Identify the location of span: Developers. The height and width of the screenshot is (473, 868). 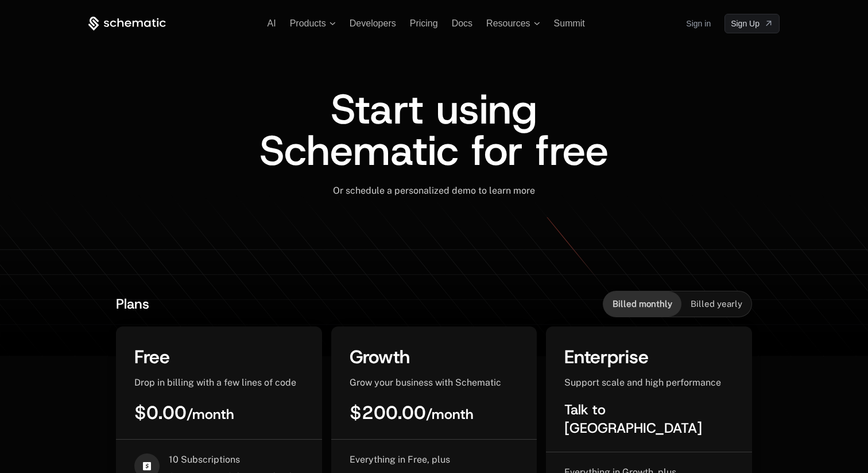
(372, 23).